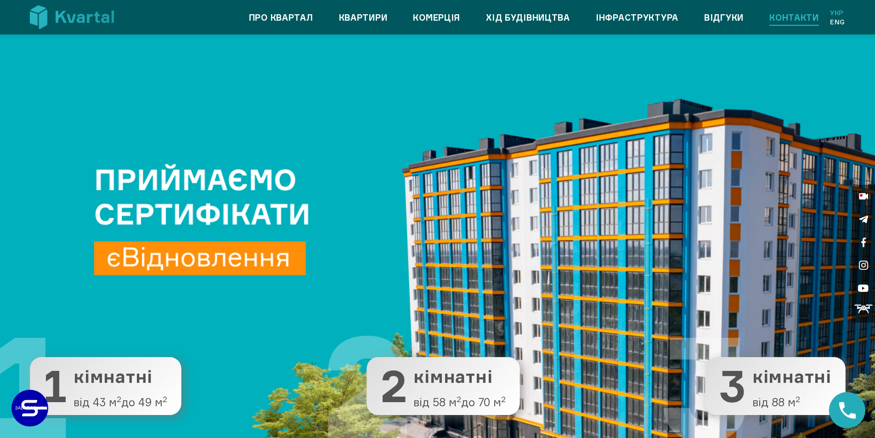  I want to click on a: Комерція, so click(436, 17).